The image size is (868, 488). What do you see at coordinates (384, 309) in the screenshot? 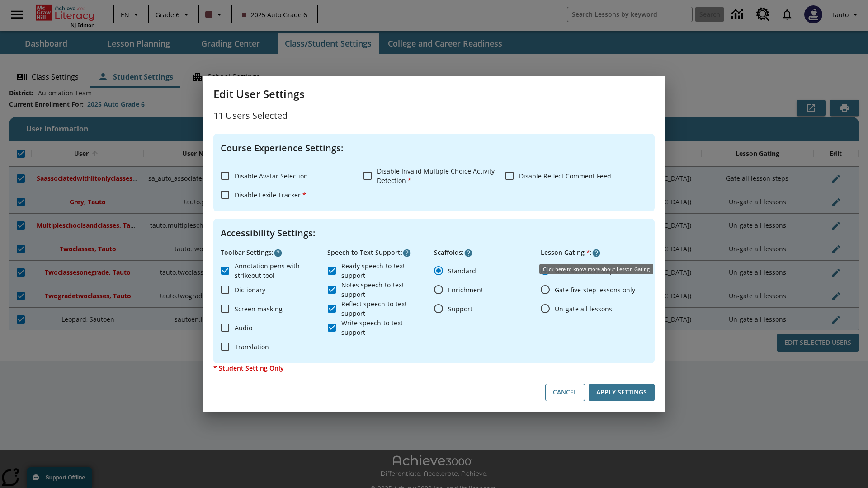
I see `span: Reflect speech-to-text support` at bounding box center [384, 309].